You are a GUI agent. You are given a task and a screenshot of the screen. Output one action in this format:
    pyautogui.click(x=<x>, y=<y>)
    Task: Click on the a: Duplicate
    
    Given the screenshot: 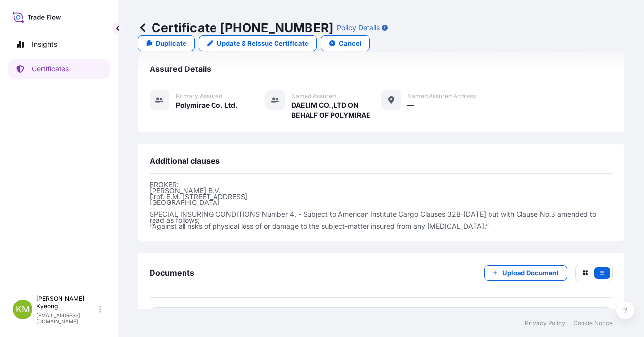 What is the action you would take?
    pyautogui.click(x=166, y=43)
    